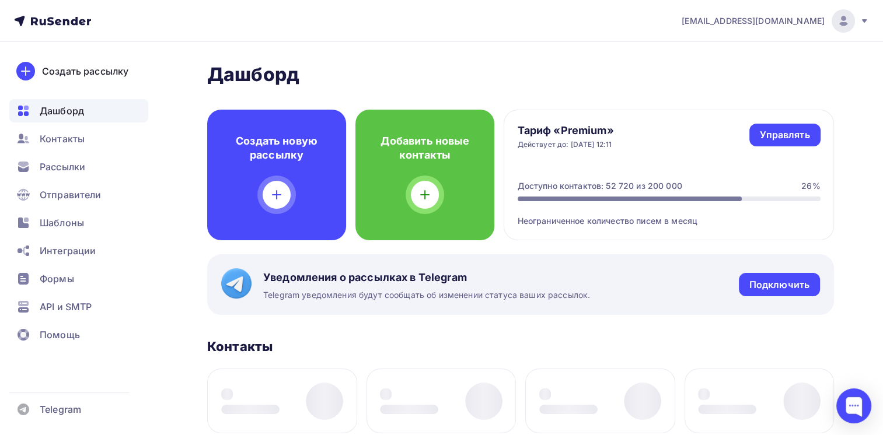 This screenshot has width=883, height=435. I want to click on h3: Контакты, so click(240, 346).